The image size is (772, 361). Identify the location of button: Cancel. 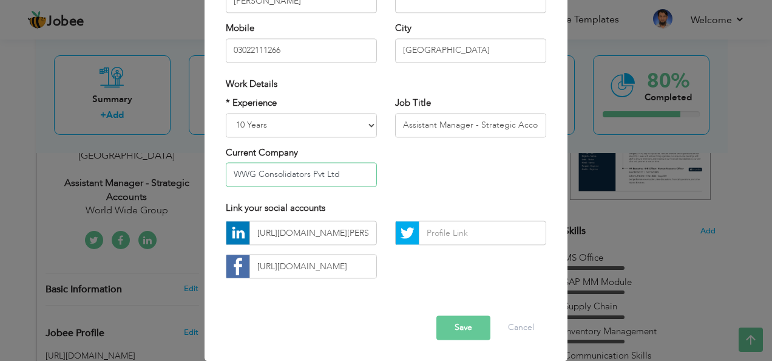
(521, 328).